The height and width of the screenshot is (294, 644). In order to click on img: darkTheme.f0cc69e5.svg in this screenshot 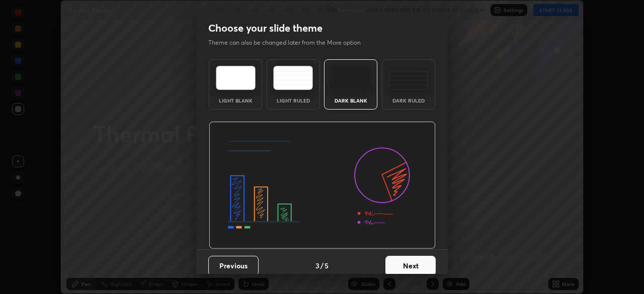, I will do `click(351, 78)`.